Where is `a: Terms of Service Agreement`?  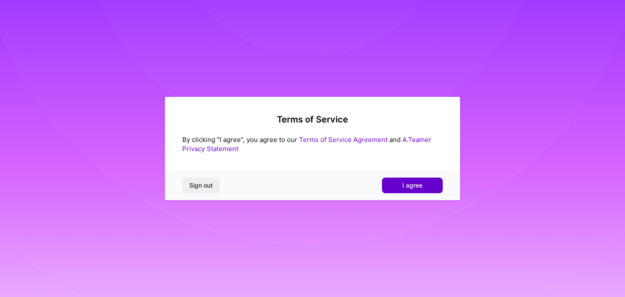
a: Terms of Service Agreement is located at coordinates (343, 139).